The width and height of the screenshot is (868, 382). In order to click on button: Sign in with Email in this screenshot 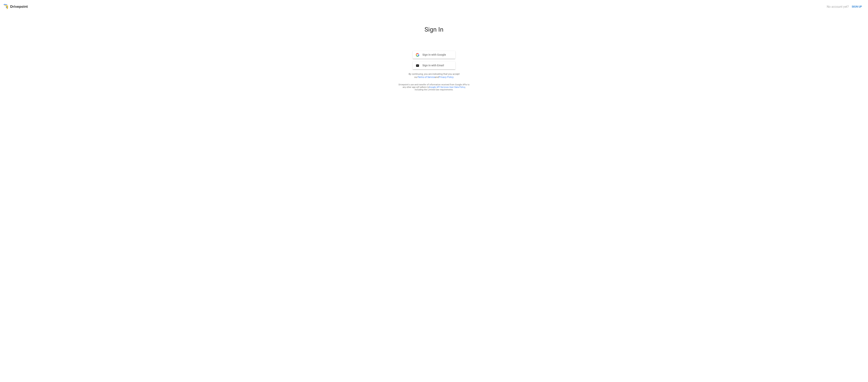, I will do `click(434, 66)`.